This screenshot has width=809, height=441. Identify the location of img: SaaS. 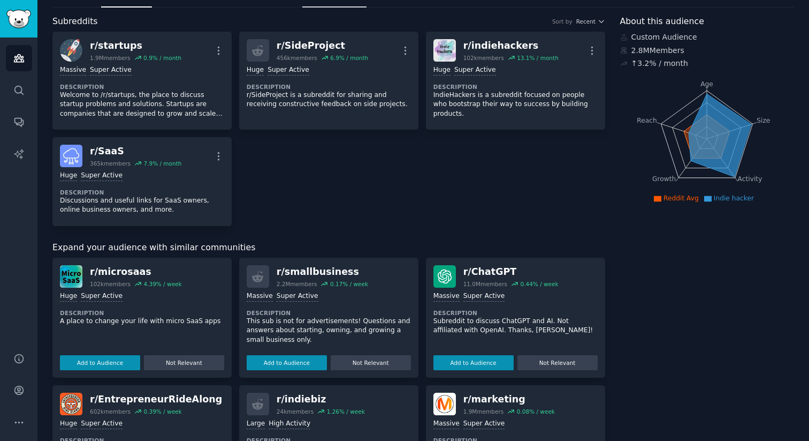
(71, 156).